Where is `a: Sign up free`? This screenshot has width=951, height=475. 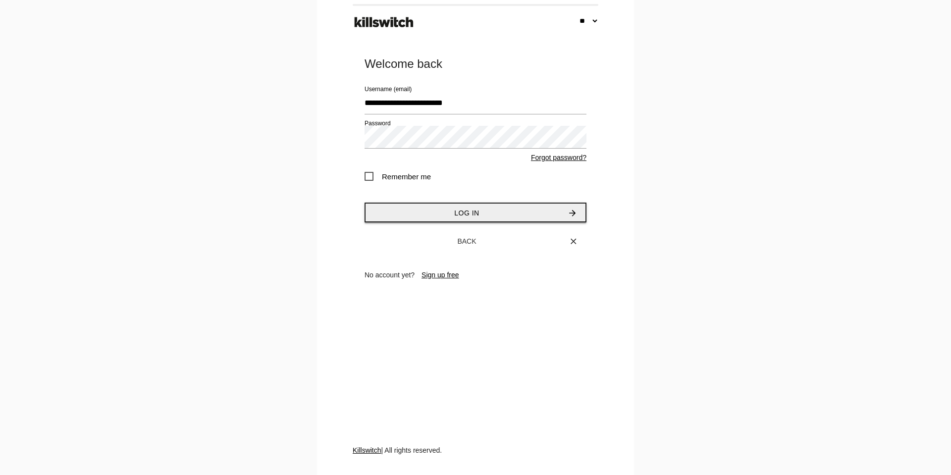
a: Sign up free is located at coordinates (440, 275).